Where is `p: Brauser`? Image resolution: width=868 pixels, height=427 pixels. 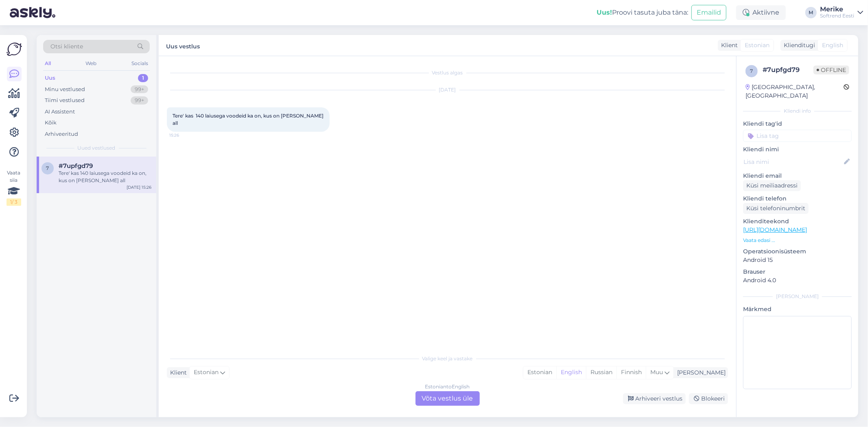
p: Brauser is located at coordinates (797, 271).